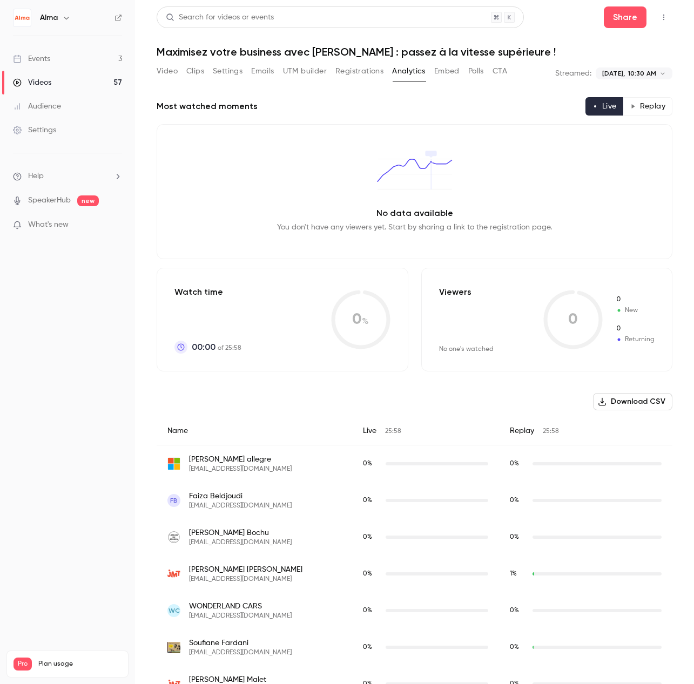  Describe the element at coordinates (414, 574) in the screenshot. I see `div: elbeuf@jmt-alimentation-animale.com` at that location.